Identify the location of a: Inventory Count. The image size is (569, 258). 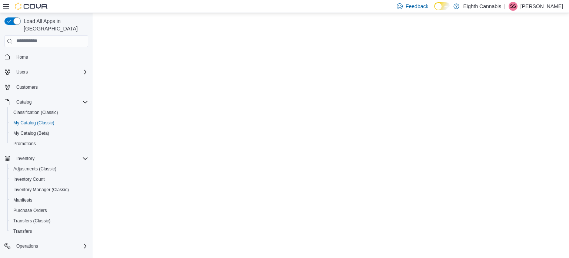
(29, 179).